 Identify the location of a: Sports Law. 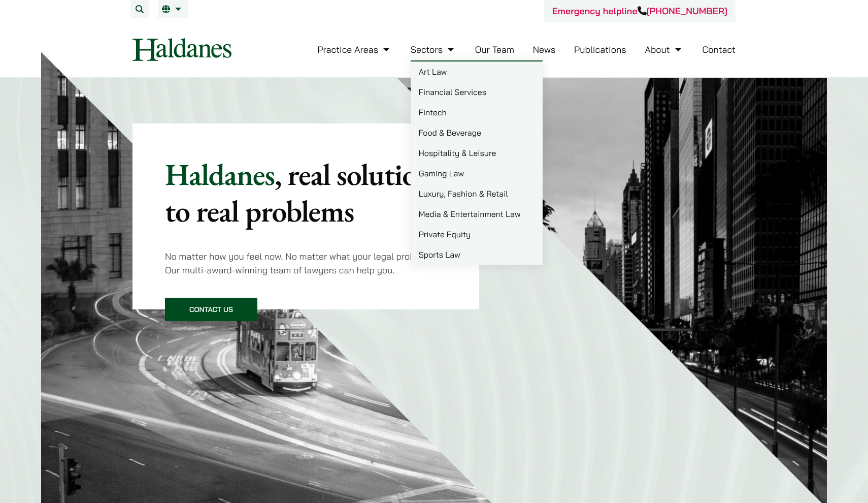
(476, 254).